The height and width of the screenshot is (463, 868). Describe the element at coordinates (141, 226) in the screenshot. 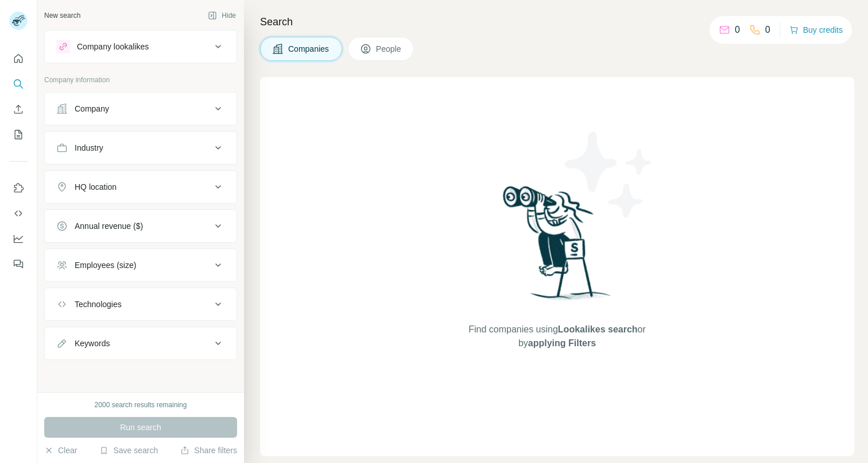

I see `button: Annual revenue ($)` at that location.